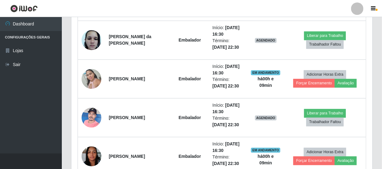 Image resolution: width=382 pixels, height=169 pixels. Describe the element at coordinates (92, 78) in the screenshot. I see `img: 1702328329487.jpeg` at that location.